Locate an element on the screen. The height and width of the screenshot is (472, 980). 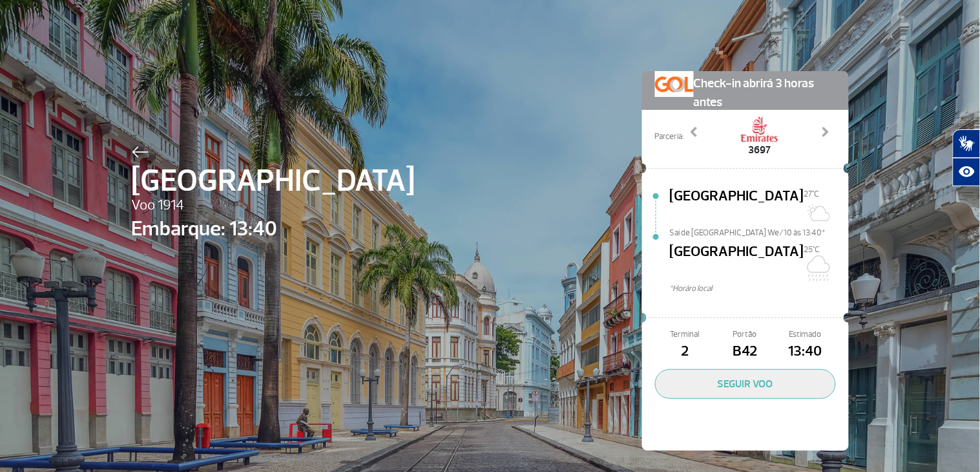
span: 25°C is located at coordinates (812, 250).